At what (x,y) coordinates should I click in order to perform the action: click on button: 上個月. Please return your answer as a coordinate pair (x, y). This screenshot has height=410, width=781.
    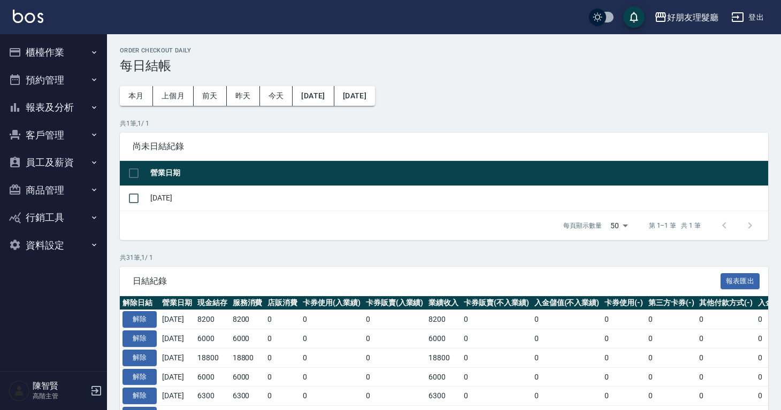
    Looking at the image, I should click on (173, 96).